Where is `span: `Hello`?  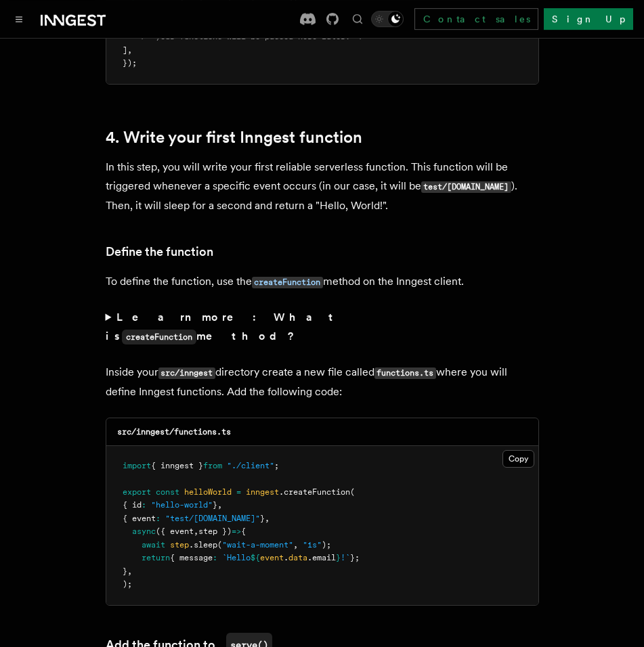 span: `Hello is located at coordinates (236, 558).